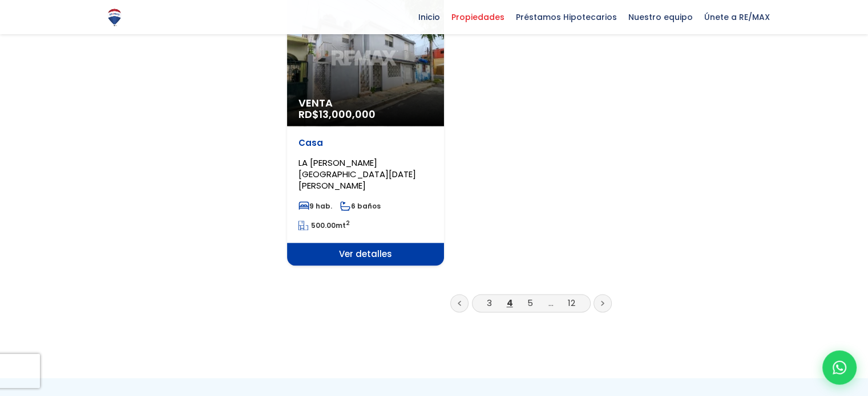  What do you see at coordinates (571, 303) in the screenshot?
I see `a: 12` at bounding box center [571, 303].